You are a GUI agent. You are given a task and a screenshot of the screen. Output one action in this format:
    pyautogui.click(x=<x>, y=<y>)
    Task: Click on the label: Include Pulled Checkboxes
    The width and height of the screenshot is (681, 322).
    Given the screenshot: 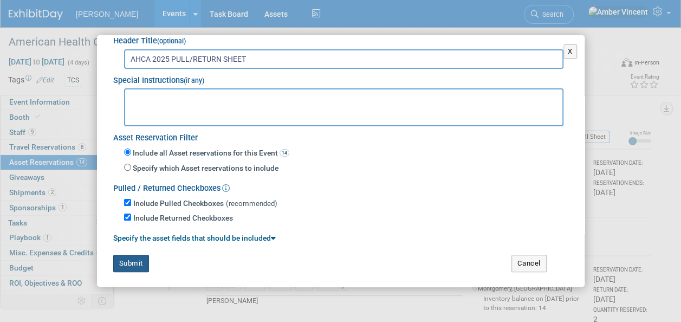 What is the action you would take?
    pyautogui.click(x=178, y=204)
    